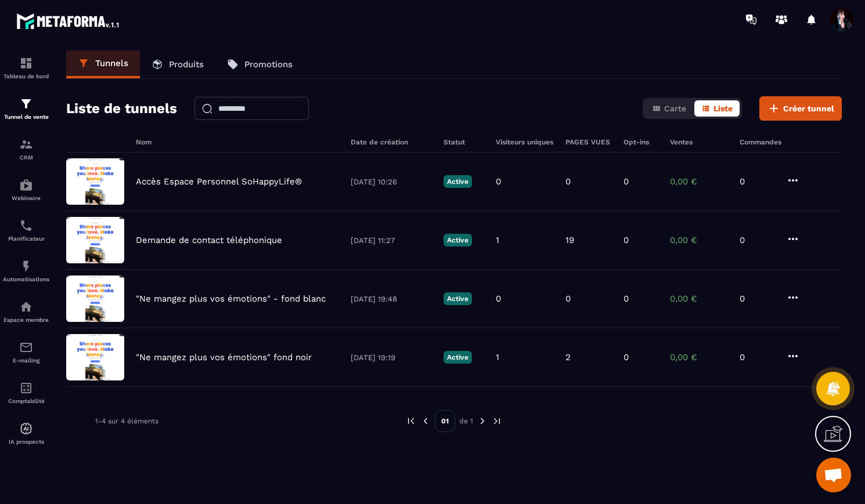  I want to click on h6: Ventes, so click(699, 142).